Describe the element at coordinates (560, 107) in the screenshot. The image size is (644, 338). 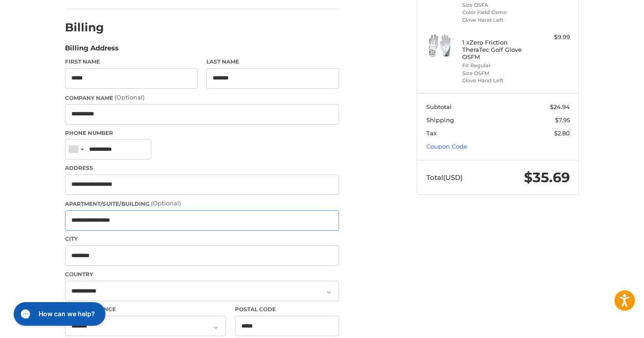
I see `span: $24.94` at that location.